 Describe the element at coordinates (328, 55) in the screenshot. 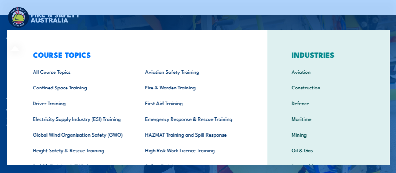

I see `h3: INDUSTRIES` at that location.